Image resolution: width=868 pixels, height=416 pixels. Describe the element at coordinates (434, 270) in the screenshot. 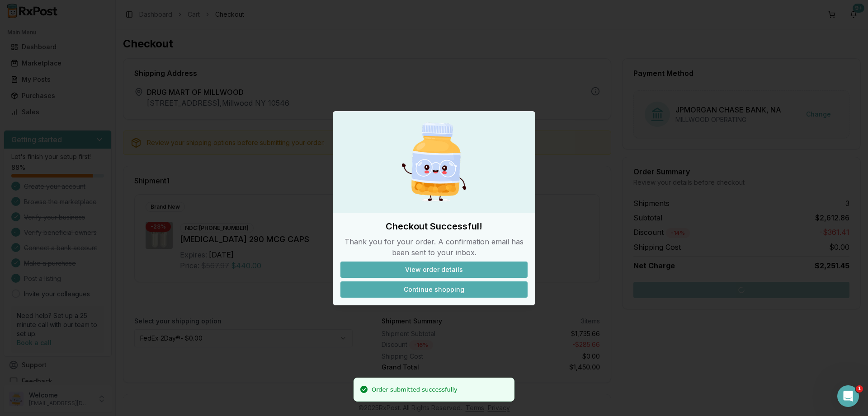

I see `button: View order details` at that location.